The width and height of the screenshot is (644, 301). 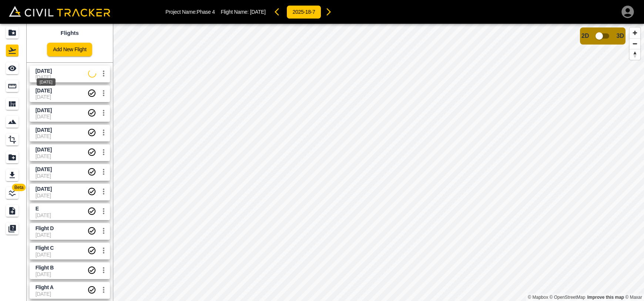 What do you see at coordinates (568, 297) in the screenshot?
I see `a: OpenStreetMap` at bounding box center [568, 297].